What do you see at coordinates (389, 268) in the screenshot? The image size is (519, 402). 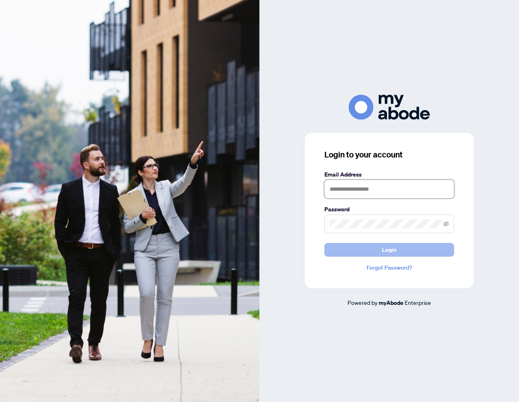 I see `a: Forgot Password?` at bounding box center [389, 268].